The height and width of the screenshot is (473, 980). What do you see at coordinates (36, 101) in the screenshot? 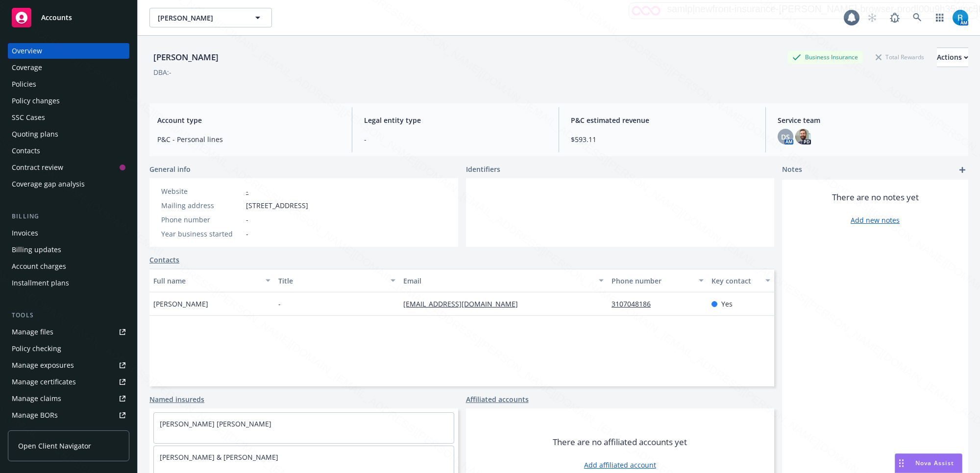
I see `div: Policy changes` at bounding box center [36, 101].